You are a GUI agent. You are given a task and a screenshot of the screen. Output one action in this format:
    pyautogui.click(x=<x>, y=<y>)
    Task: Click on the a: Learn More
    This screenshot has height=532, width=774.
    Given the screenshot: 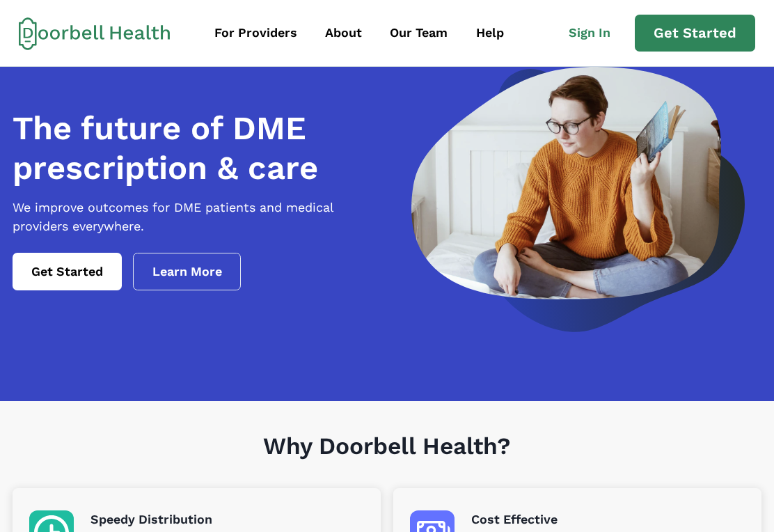 What is the action you would take?
    pyautogui.click(x=187, y=272)
    